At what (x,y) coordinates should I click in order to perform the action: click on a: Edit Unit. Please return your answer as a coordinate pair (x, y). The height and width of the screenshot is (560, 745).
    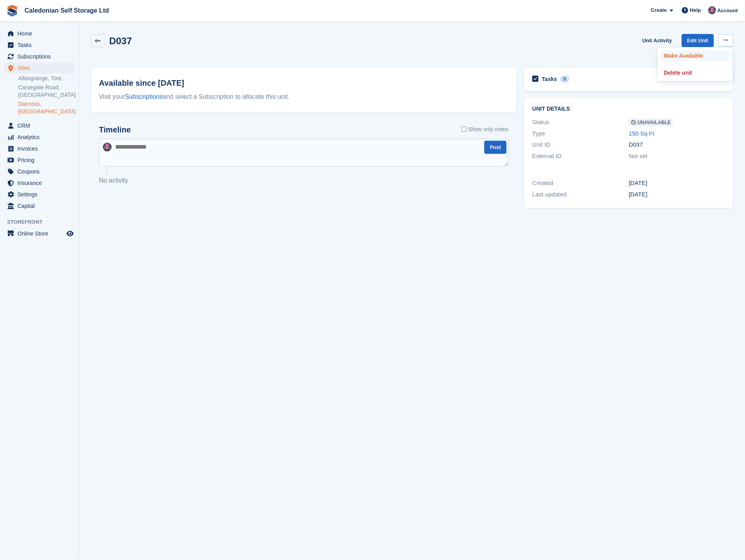
    Looking at the image, I should click on (697, 41).